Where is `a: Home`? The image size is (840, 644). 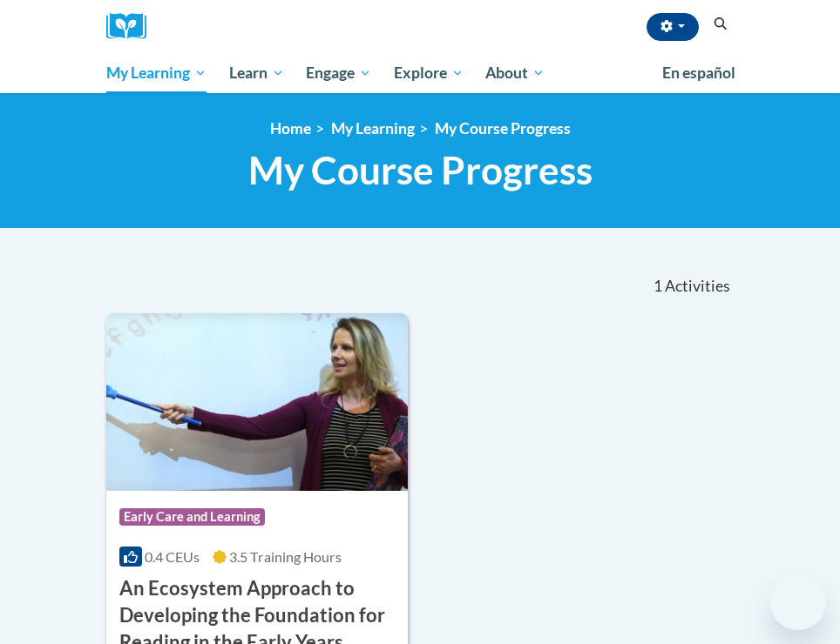 a: Home is located at coordinates (290, 128).